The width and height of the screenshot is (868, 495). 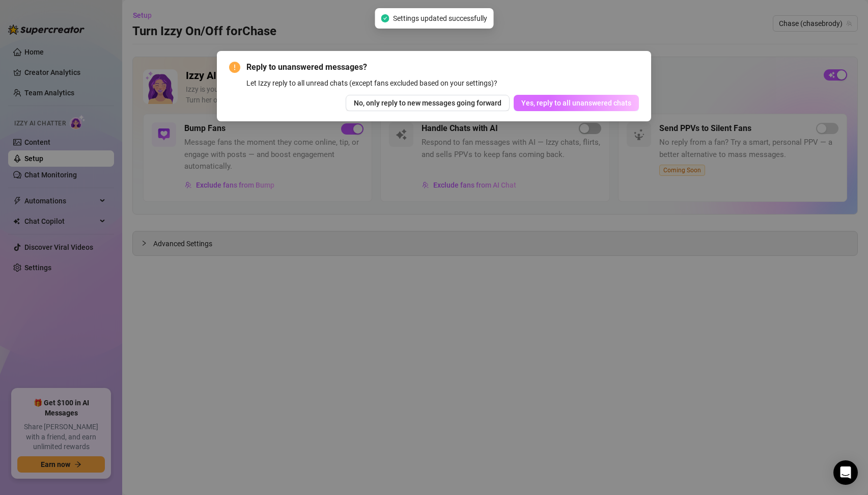 I want to click on div: Let Izzy reply to all unread chats (except fans excluded based on your settings)?, so click(x=442, y=83).